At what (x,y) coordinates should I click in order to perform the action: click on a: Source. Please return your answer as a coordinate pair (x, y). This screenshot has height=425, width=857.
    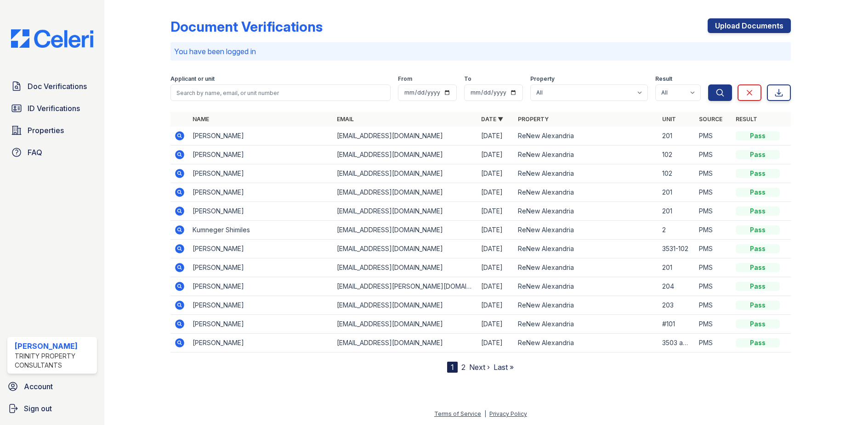
    Looking at the image, I should click on (710, 119).